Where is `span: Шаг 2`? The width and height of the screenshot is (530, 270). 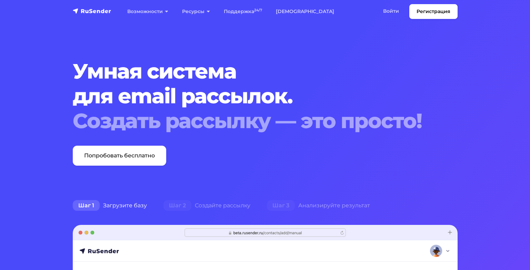
span: Шаг 2 is located at coordinates (177, 206).